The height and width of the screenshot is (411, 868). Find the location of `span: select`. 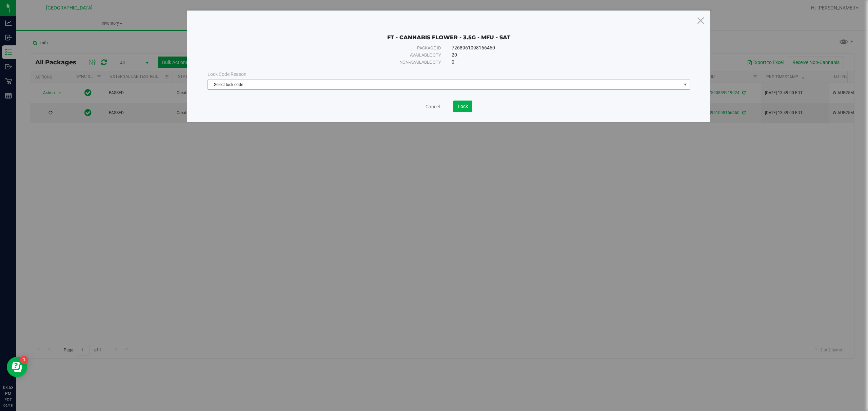

span: select is located at coordinates (685, 85).